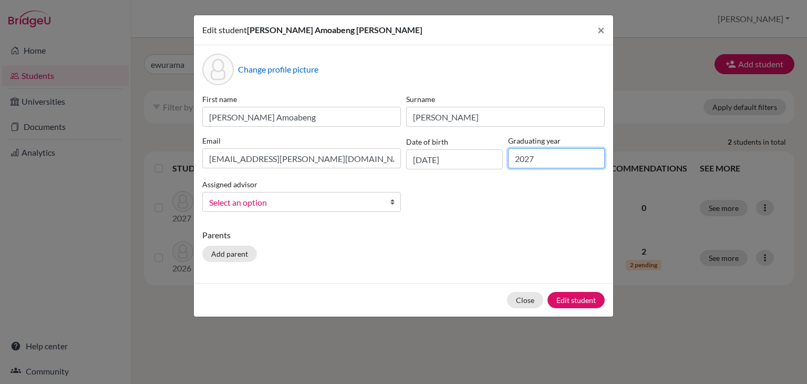 Image resolution: width=807 pixels, height=384 pixels. I want to click on p: Parents, so click(404, 235).